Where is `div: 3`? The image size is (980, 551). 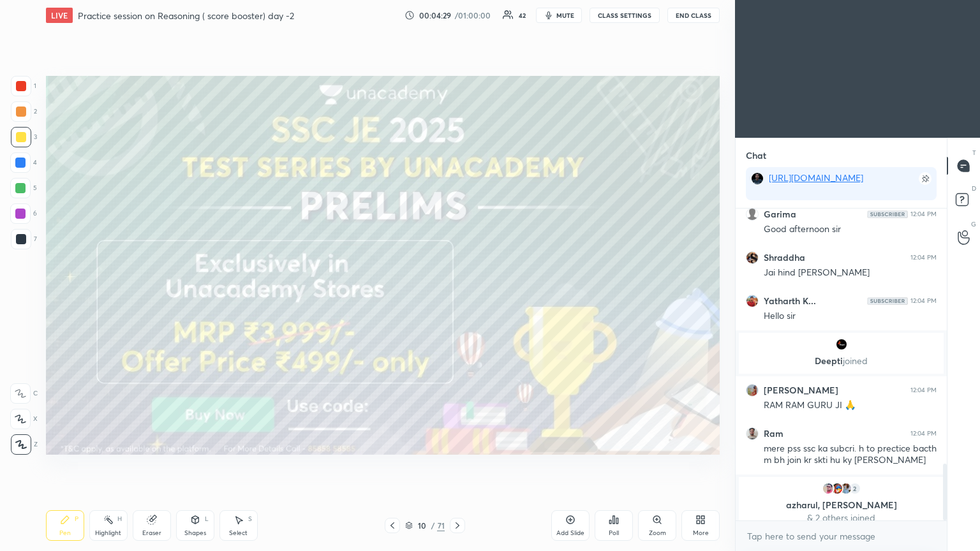 div: 3 is located at coordinates (23, 137).